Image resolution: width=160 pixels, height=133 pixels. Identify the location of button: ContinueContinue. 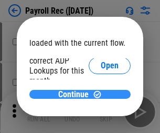
(80, 94).